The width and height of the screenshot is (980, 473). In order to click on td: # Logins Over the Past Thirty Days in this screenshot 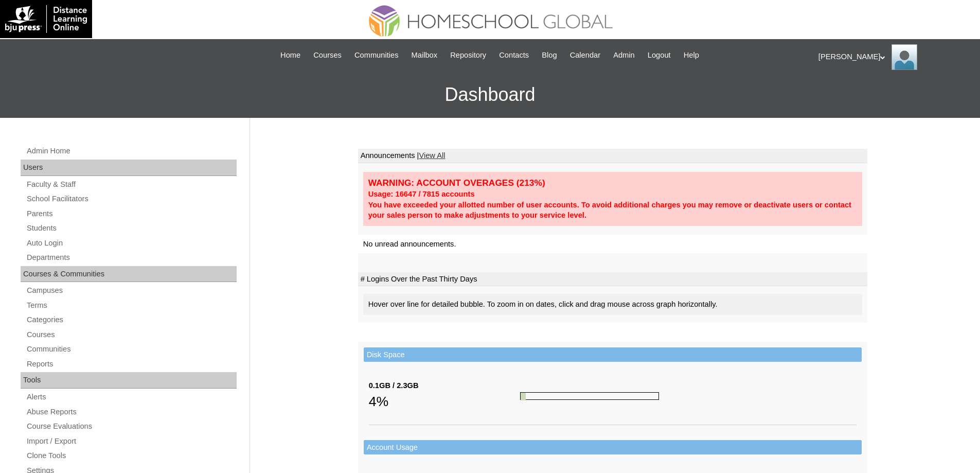, I will do `click(613, 280)`.